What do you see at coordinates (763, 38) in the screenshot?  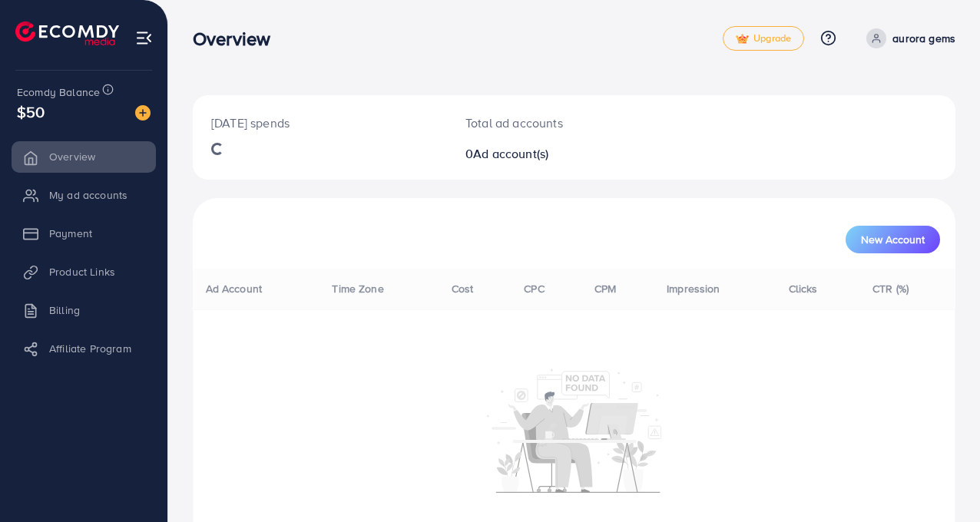 I see `a: tickUpgrade` at bounding box center [763, 38].